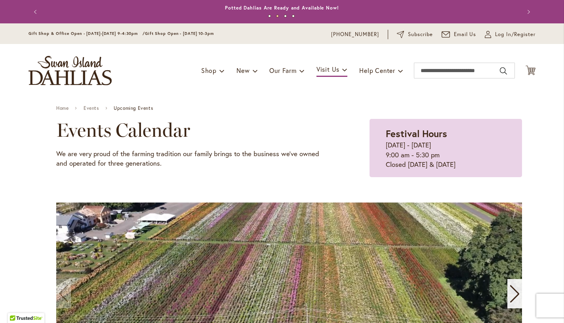  I want to click on a: store logo, so click(70, 70).